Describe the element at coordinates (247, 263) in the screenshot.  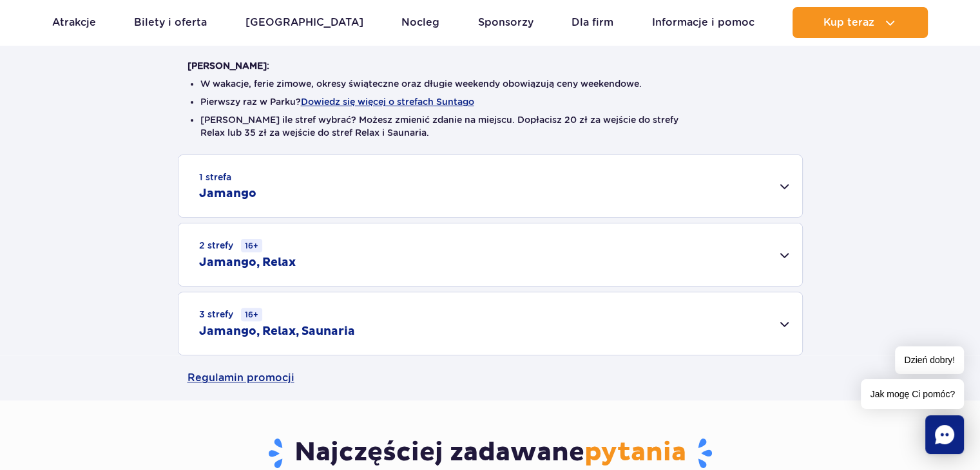
I see `h2: Jamango, Relax` at that location.